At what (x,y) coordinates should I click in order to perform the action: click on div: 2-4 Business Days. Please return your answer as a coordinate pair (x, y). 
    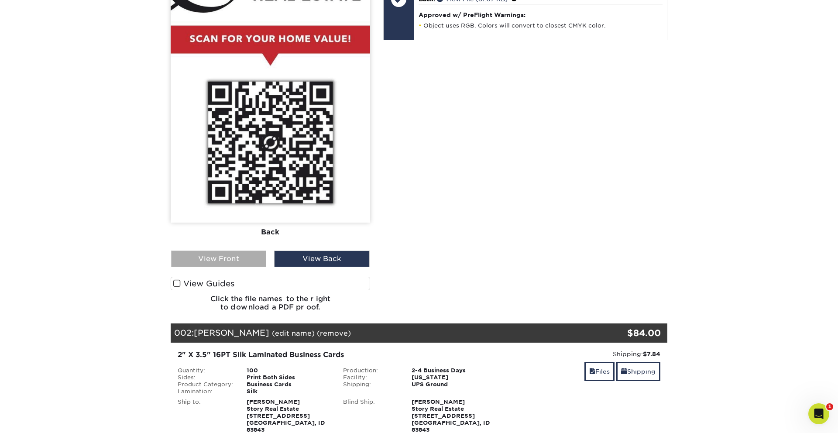
    Looking at the image, I should click on (453, 371).